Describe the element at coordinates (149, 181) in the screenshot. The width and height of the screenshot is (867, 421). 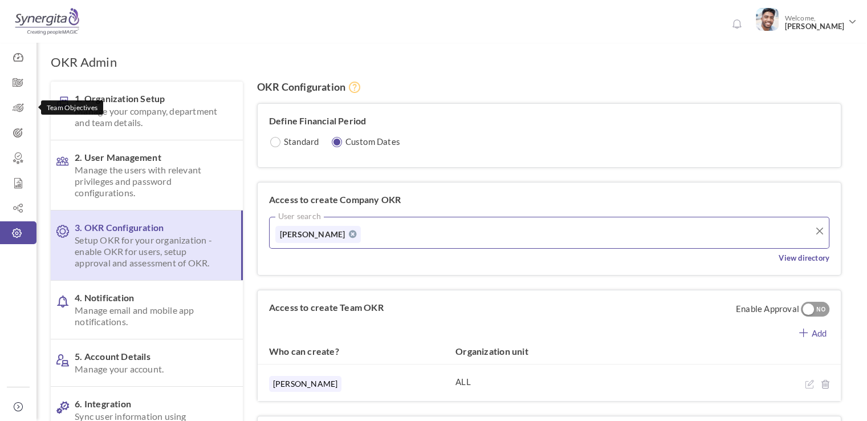
I see `span: Manage the users with relevant privileges and password configurations.` at that location.